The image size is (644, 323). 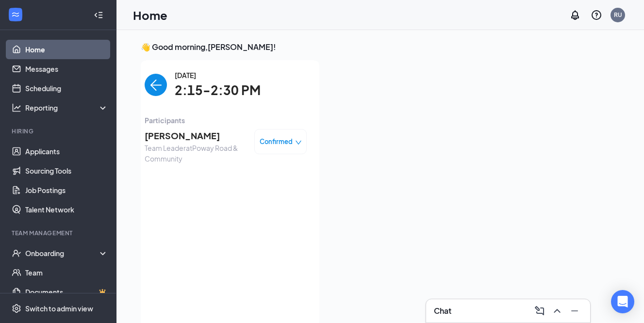 What do you see at coordinates (66, 88) in the screenshot?
I see `a: Scheduling` at bounding box center [66, 88].